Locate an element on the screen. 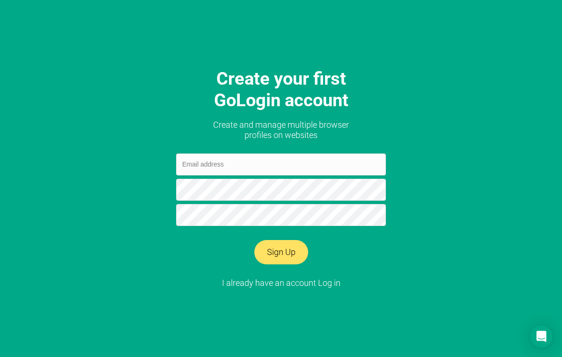 Image resolution: width=562 pixels, height=357 pixels. a: I already have an account Log in is located at coordinates (281, 283).